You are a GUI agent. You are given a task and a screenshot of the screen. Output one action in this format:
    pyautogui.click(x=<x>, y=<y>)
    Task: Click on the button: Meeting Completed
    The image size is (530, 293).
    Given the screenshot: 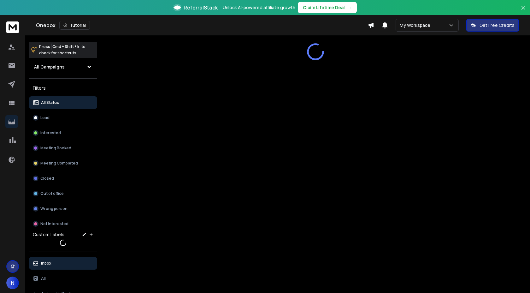 What is the action you would take?
    pyautogui.click(x=63, y=163)
    